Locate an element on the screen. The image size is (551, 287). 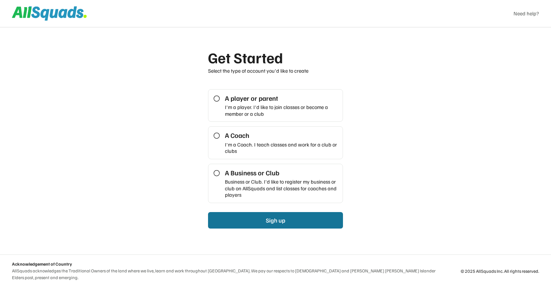
div: © 2025 AllSquads Inc. All rights reserved. is located at coordinates (500, 271).